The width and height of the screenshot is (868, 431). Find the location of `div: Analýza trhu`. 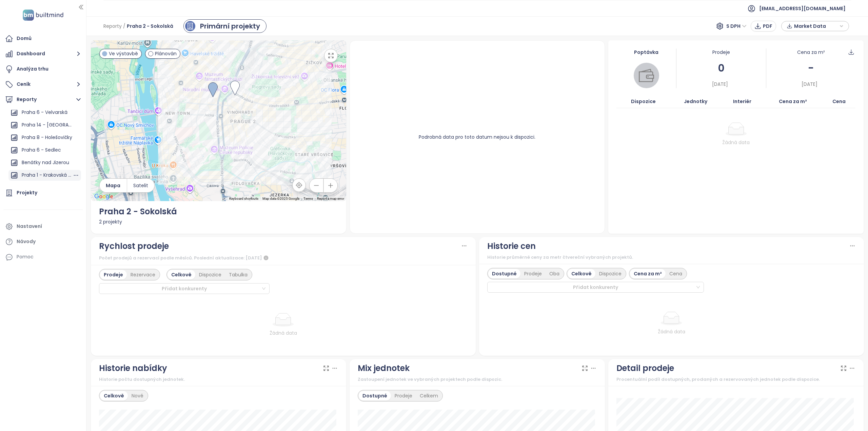

div: Analýza trhu is located at coordinates (33, 69).